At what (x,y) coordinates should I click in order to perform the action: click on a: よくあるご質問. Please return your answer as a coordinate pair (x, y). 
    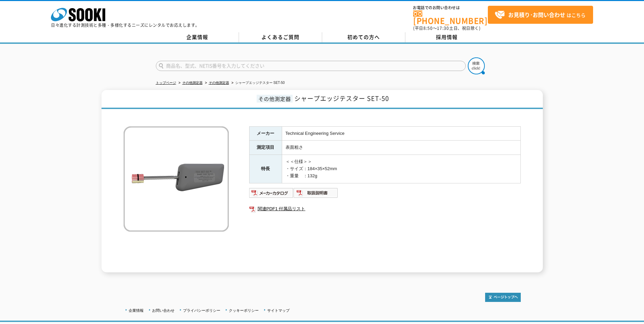
    Looking at the image, I should click on (280, 37).